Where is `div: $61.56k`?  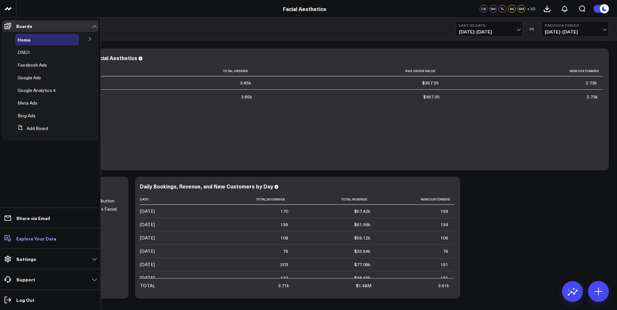
div: $61.56k is located at coordinates (362, 225).